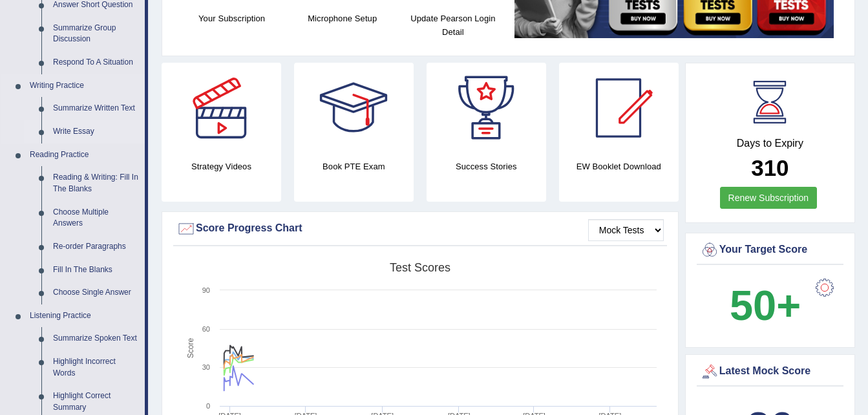  What do you see at coordinates (95, 367) in the screenshot?
I see `a: Highlight Incorrect Words` at bounding box center [95, 367].